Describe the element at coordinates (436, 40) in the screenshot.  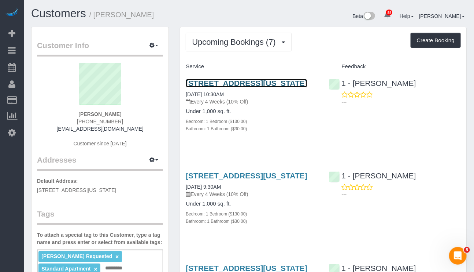
I see `button: Create Booking` at that location.